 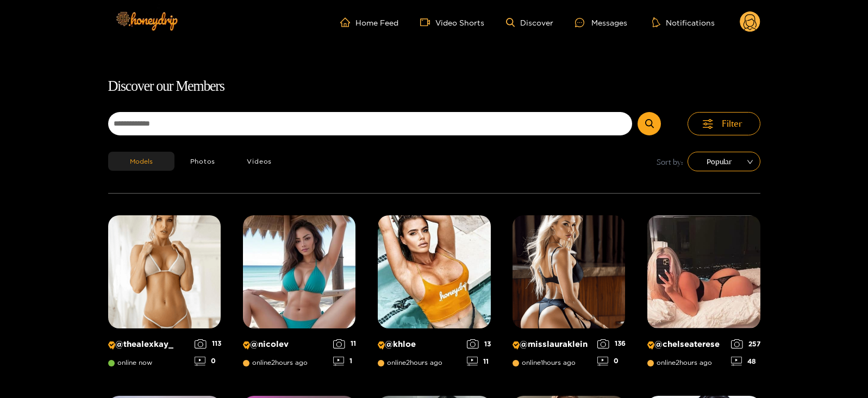 What do you see at coordinates (704, 271) in the screenshot?
I see `img: Creator Profile Image: chelseaterese` at bounding box center [704, 271].